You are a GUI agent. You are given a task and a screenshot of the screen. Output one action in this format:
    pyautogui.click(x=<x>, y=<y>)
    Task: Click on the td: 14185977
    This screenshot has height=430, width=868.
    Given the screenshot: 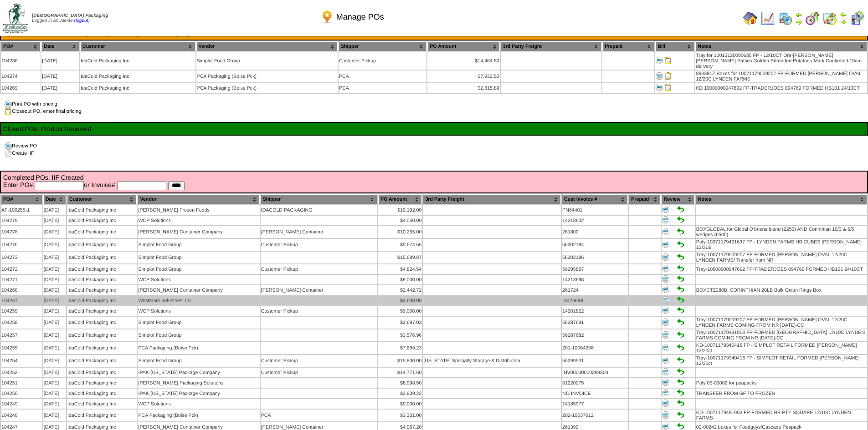 What is the action you would take?
    pyautogui.click(x=594, y=404)
    